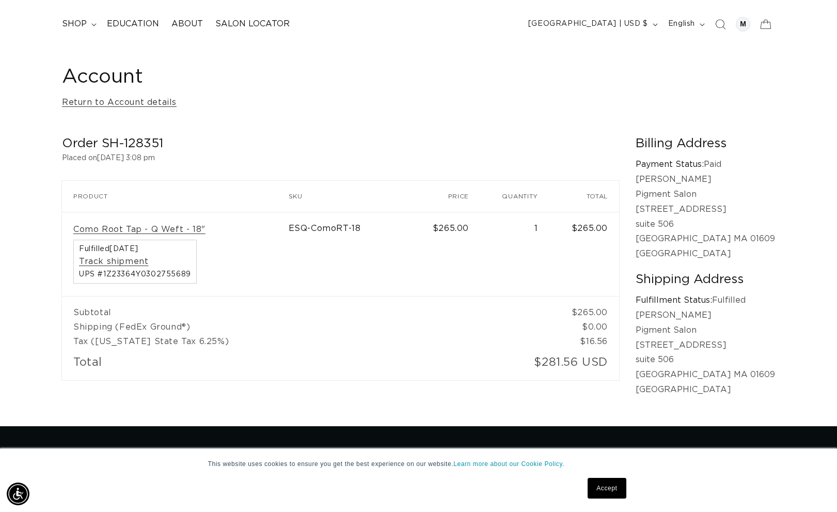  Describe the element at coordinates (682, 24) in the screenshot. I see `span: English` at that location.